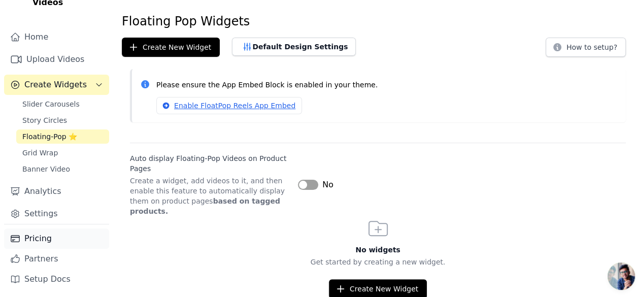 The height and width of the screenshot is (297, 642). Describe the element at coordinates (62, 137) in the screenshot. I see `a: Floating-Pop ⭐` at that location.